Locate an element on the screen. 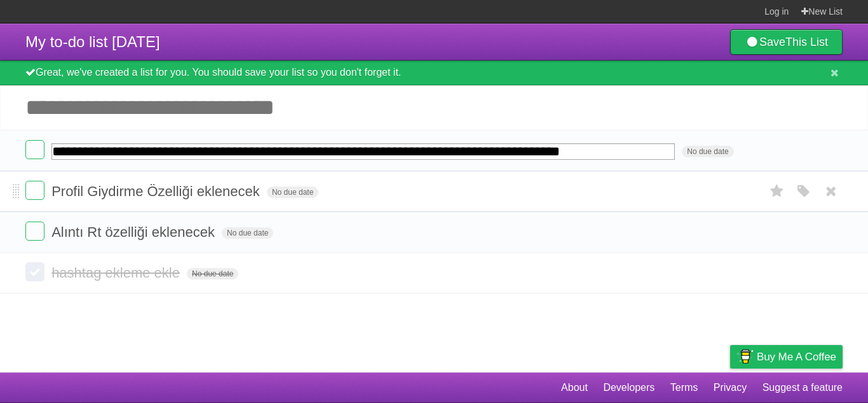  b: This List is located at coordinates (807, 42).